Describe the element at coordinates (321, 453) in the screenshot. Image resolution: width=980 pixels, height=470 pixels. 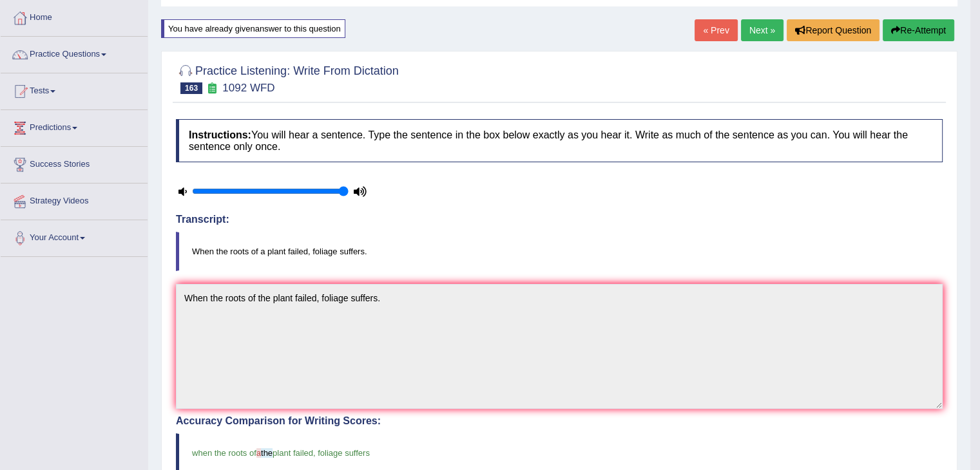
I see `span: plant failed, foliage suffers` at that location.